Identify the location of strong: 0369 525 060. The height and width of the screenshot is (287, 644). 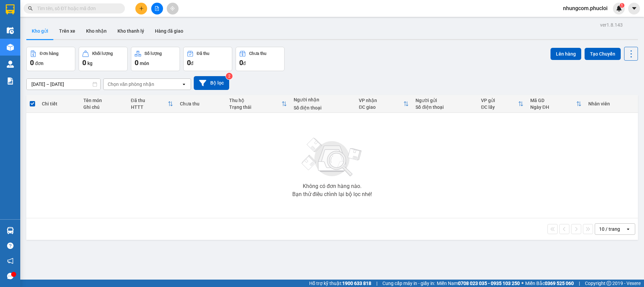
(559, 284).